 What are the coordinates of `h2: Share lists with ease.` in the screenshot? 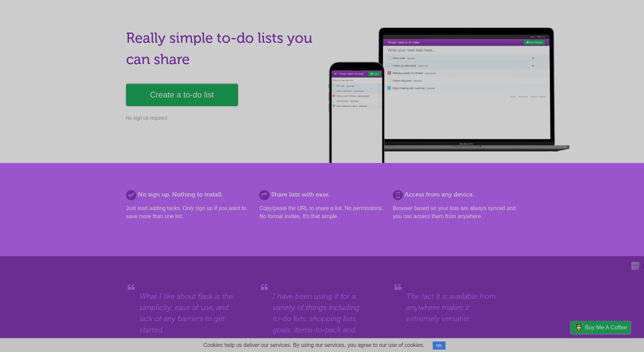 It's located at (322, 194).